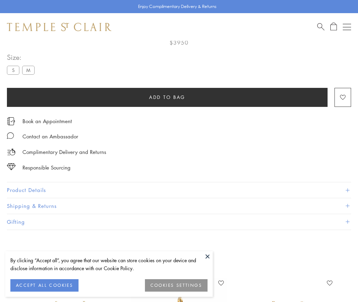  What do you see at coordinates (167, 97) in the screenshot?
I see `button: Add to bag` at bounding box center [167, 97].